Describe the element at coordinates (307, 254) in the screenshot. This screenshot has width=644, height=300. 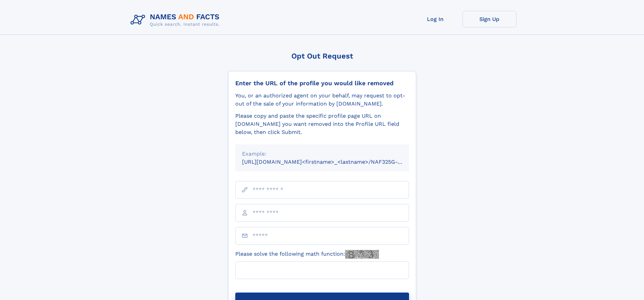
I see `label: Please solve the following math function:` at that location.